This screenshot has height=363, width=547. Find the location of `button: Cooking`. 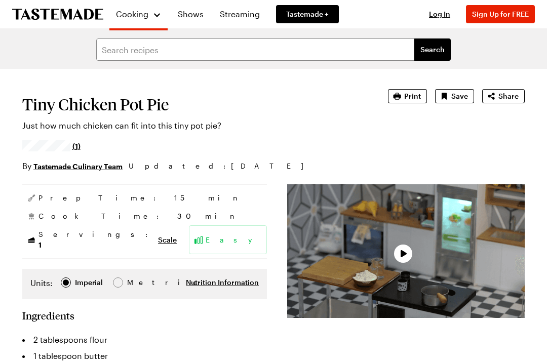

button: Cooking is located at coordinates (138, 14).